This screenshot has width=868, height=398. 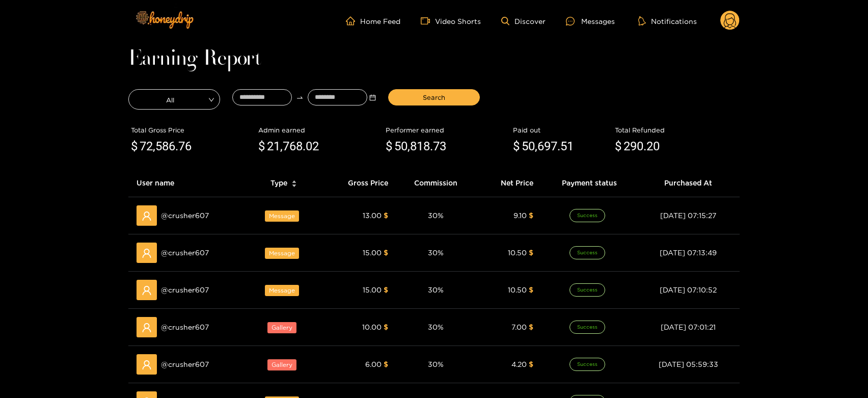 What do you see at coordinates (589, 183) in the screenshot?
I see `th: Payment status` at bounding box center [589, 183].